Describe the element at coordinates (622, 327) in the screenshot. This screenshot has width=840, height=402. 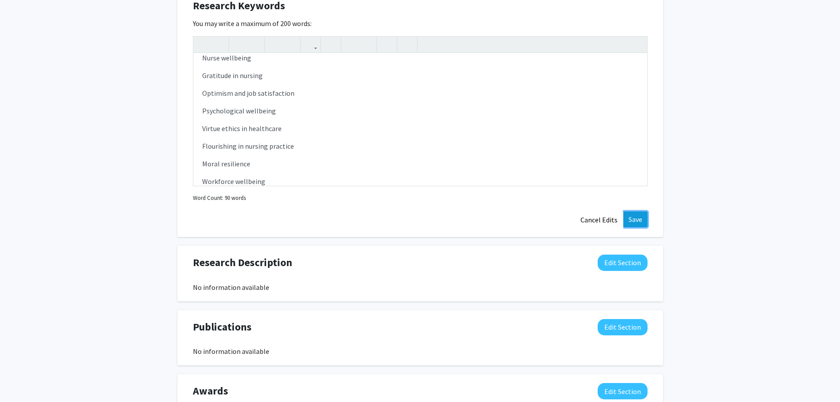
I see `button: Edit Publications` at that location.